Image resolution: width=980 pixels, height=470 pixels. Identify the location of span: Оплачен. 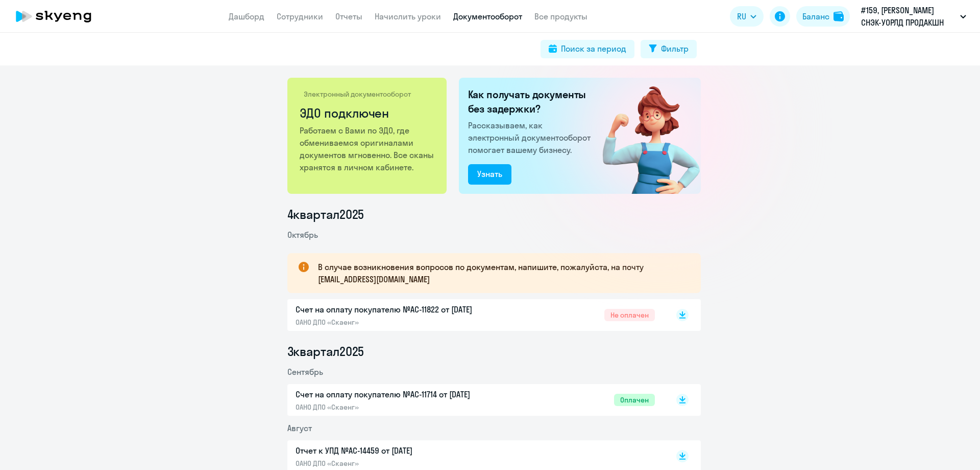
(635, 399).